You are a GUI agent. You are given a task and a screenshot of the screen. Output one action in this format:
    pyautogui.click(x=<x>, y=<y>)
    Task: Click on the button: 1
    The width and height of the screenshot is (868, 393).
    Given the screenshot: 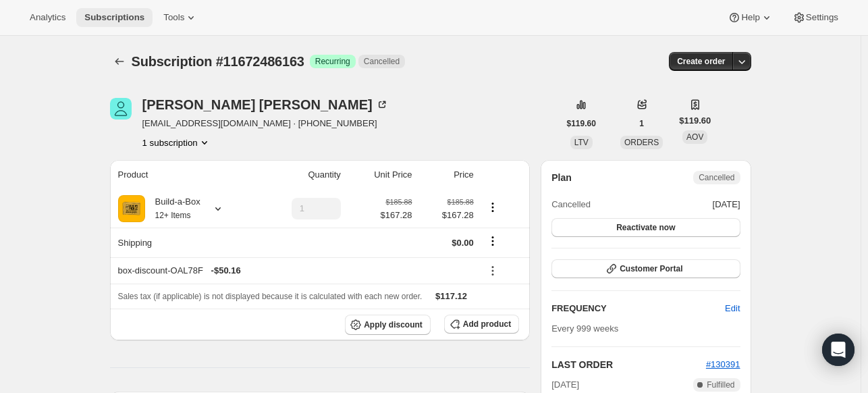 What is the action you would take?
    pyautogui.click(x=642, y=124)
    